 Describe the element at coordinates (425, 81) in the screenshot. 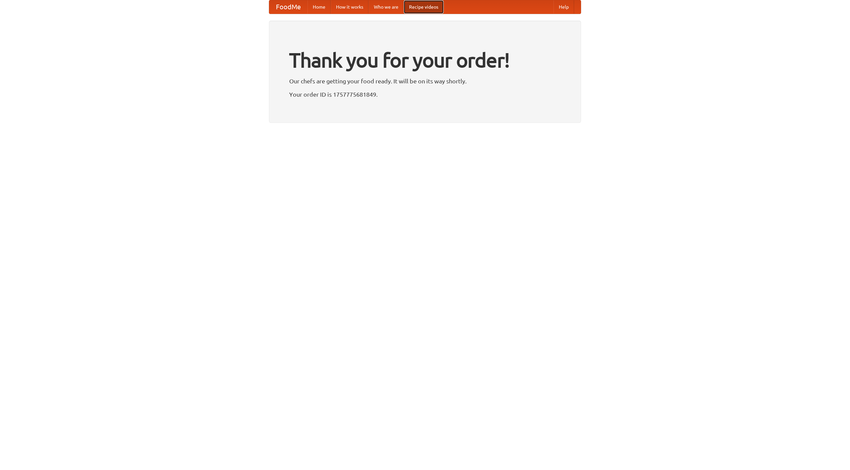

I see `p: Our chefs are getting your food ready. It will be on its way shortly.` at that location.